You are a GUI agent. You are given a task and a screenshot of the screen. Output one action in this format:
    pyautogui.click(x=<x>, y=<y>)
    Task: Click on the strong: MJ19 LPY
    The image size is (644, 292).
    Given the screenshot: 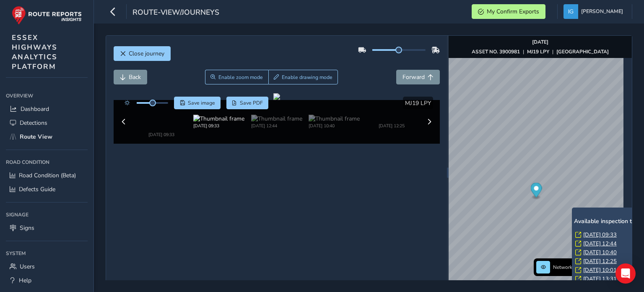 What is the action you would take?
    pyautogui.click(x=538, y=51)
    